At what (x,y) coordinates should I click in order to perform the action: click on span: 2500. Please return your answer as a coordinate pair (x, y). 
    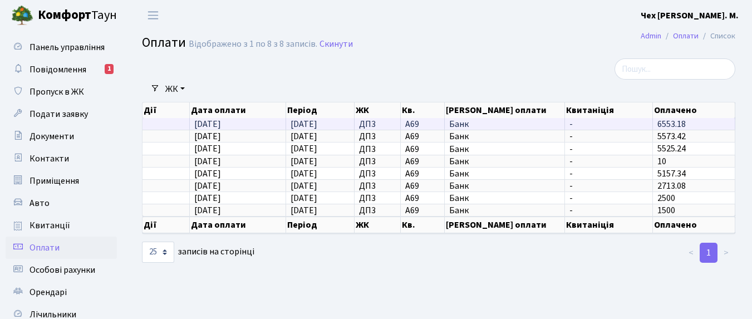
    Looking at the image, I should click on (666, 198).